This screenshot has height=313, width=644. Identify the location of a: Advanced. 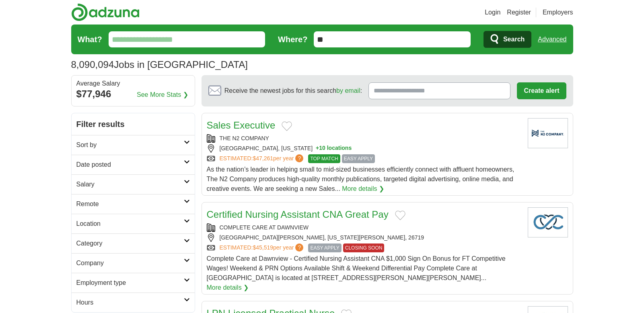
(552, 40).